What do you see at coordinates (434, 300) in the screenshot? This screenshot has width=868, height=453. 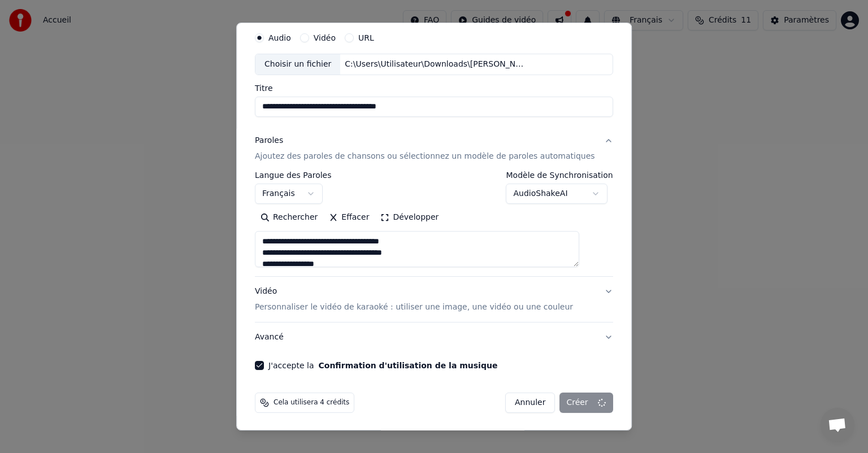 I see `button: VidéoPersonnaliser le vidéo de karaoké : utiliser une image, une vidéo ou une couleur` at bounding box center [434, 300].